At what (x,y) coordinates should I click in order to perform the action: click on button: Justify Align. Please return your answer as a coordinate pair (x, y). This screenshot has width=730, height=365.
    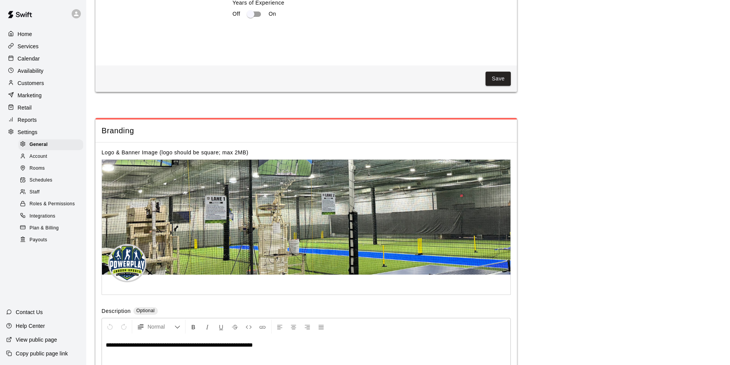
    Looking at the image, I should click on (321, 327).